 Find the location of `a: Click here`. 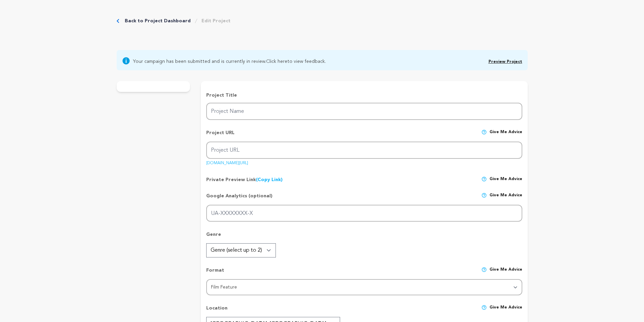

a: Click here is located at coordinates (277, 61).